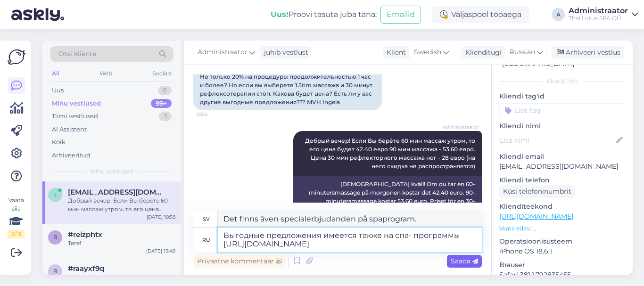  I want to click on p: Operatsioonisüsteem, so click(562, 241).